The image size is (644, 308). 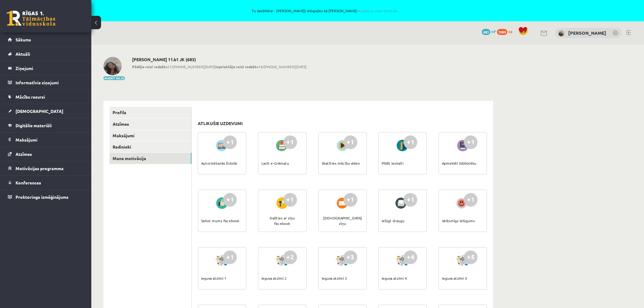 What do you see at coordinates (290, 257) in the screenshot?
I see `div: +2` at bounding box center [290, 257].